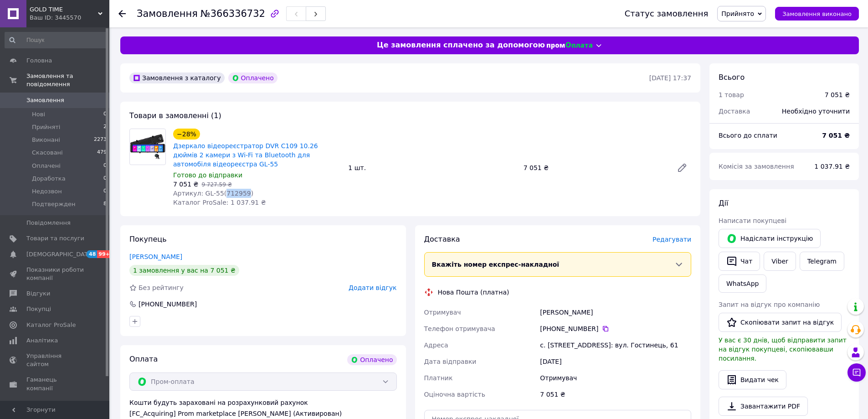  What do you see at coordinates (56, 40) in the screenshot?
I see `input: Пошук` at bounding box center [56, 40].